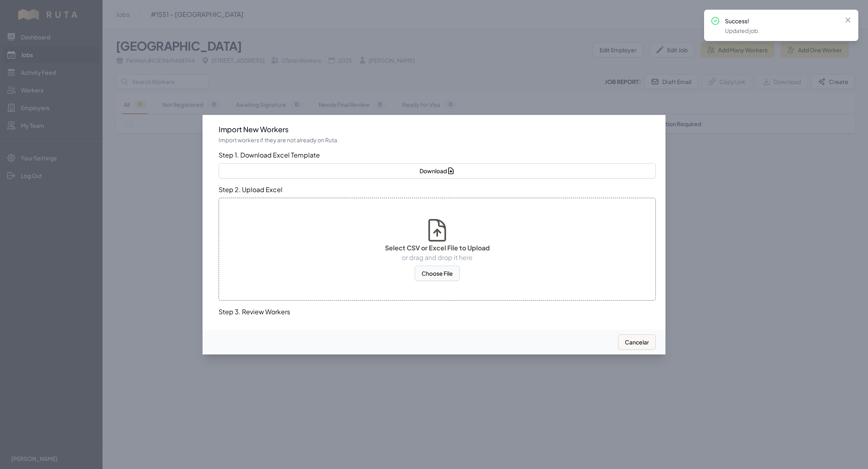  I want to click on h3: Step 3. Review Workers, so click(437, 312).